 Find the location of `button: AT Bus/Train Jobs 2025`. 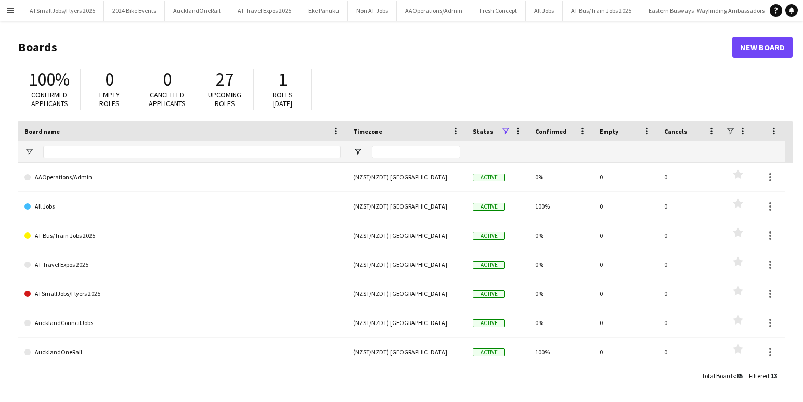

button: AT Bus/Train Jobs 2025 is located at coordinates (601, 10).